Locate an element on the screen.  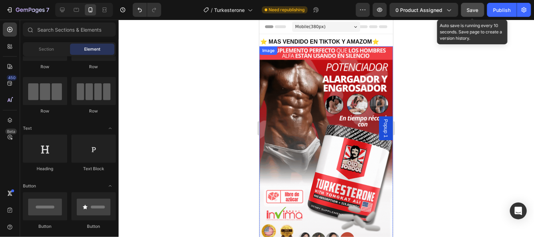
div: Text Block is located at coordinates (94, 169).